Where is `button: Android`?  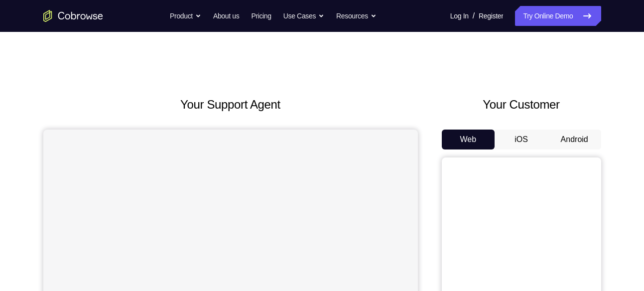
button: Android is located at coordinates (574, 139).